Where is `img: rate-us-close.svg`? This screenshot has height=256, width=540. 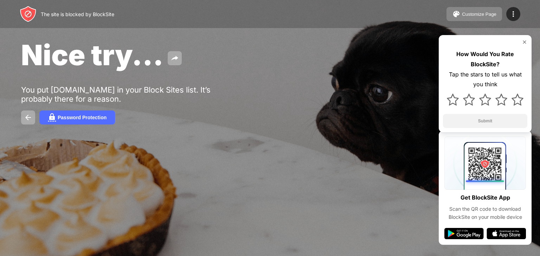
img: rate-us-close.svg is located at coordinates (524, 42).